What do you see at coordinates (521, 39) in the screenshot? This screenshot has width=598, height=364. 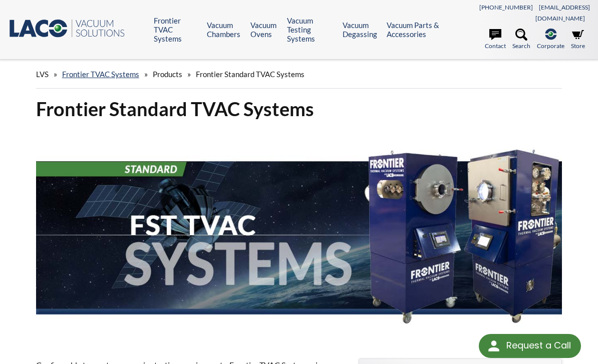 I see `a: Search` at bounding box center [521, 39].